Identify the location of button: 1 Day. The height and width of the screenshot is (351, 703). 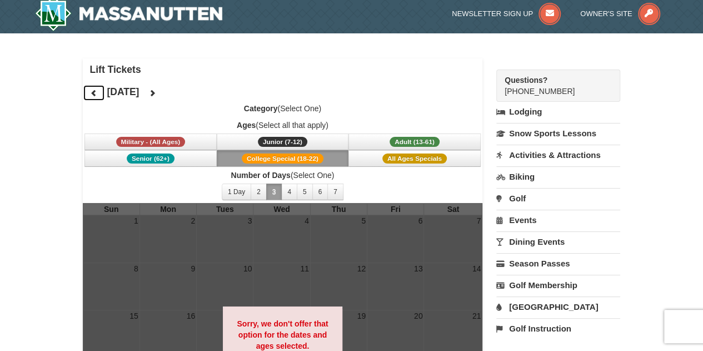
(236, 192).